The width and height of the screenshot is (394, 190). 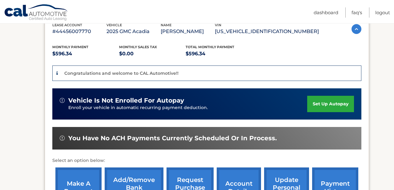 What do you see at coordinates (188, 108) in the screenshot?
I see `p: Enroll your vehicle in automatic recurring payment deduction.` at bounding box center [188, 108].